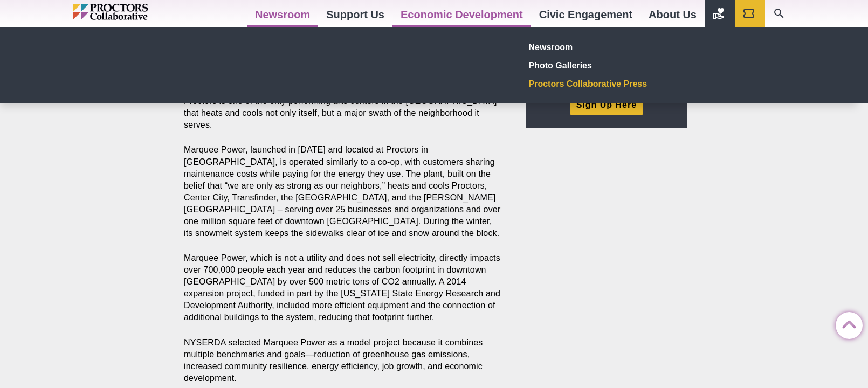 The image size is (868, 388). I want to click on a: Sign Up Here, so click(607, 104).